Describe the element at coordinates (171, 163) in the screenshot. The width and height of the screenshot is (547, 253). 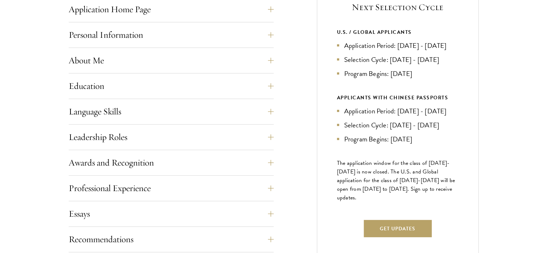
I see `button: Awards and Recognition` at that location.